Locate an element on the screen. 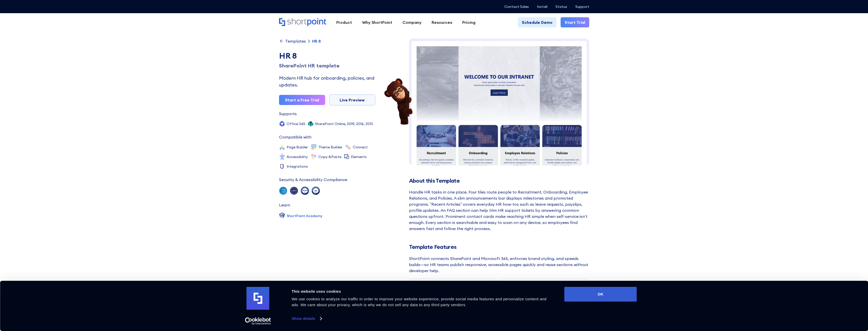 The image size is (868, 331). img: soc 2 is located at coordinates (283, 191).